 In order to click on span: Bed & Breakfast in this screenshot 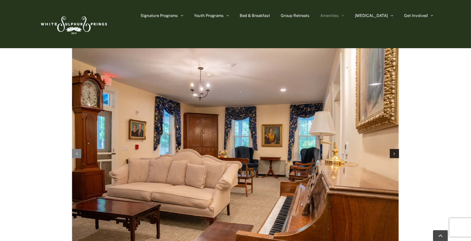, I will do `click(255, 15)`.